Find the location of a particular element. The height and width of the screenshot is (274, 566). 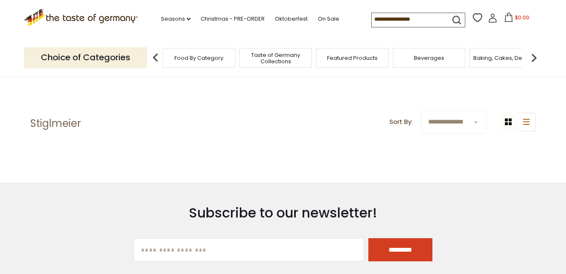

span: Featured Products is located at coordinates (352, 58).